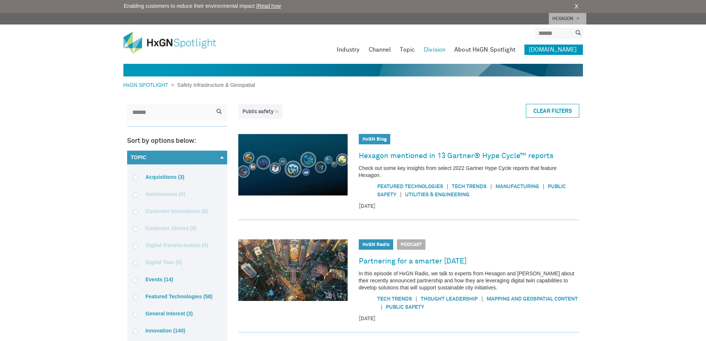  Describe the element at coordinates (177, 177) in the screenshot. I see `a: Acquisitions (3)` at that location.